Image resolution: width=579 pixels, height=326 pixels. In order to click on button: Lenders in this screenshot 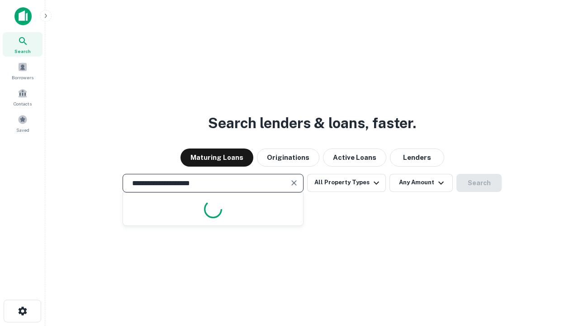, I will do `click(417, 158)`.